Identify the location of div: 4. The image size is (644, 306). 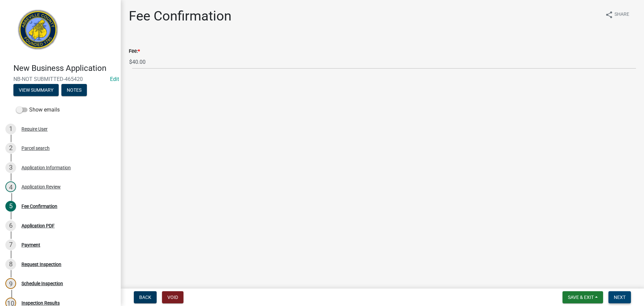
(11, 187).